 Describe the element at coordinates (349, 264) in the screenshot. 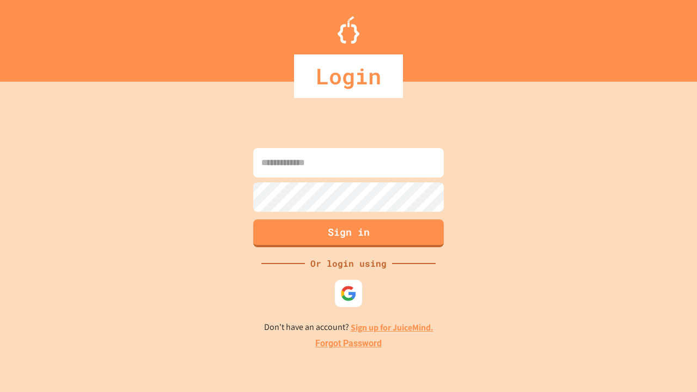

I see `div: Or login using` at that location.